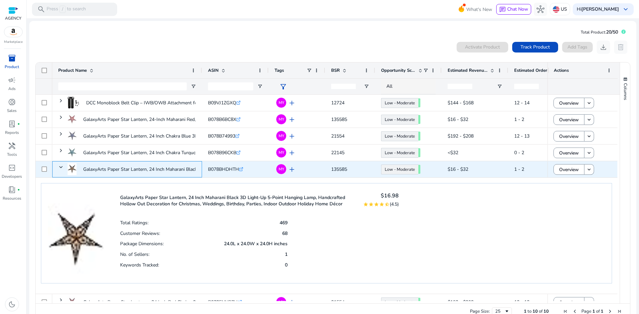  I want to click on p: Tools, so click(12, 155).